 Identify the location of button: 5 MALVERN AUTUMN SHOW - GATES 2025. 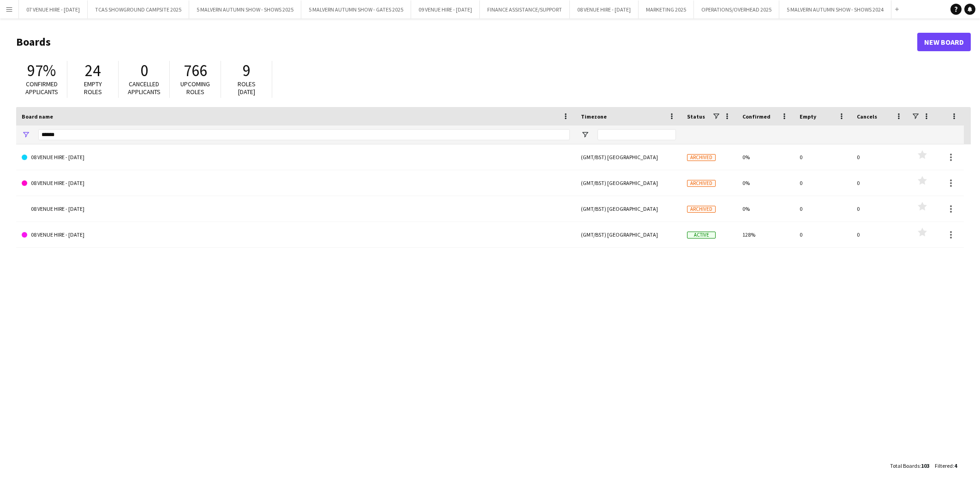
(356, 9).